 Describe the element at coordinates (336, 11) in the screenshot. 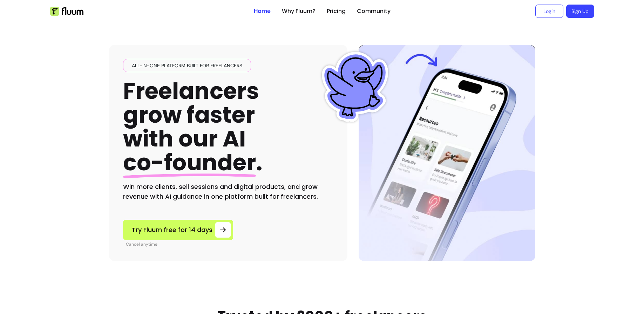

I see `a: Pricing` at that location.